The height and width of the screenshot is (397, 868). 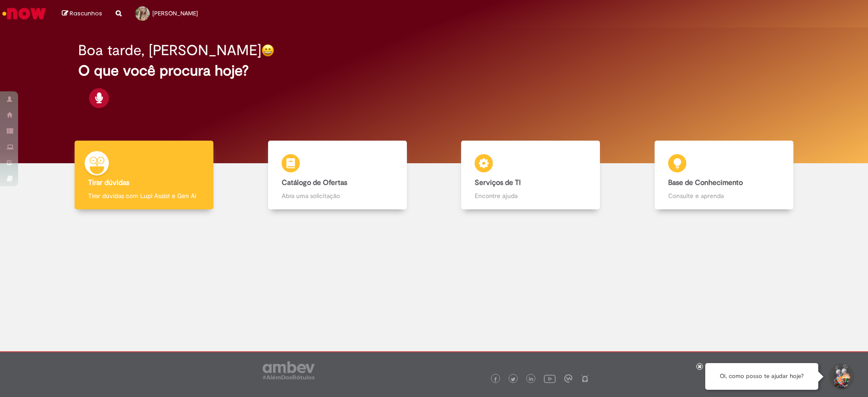 What do you see at coordinates (724, 175) in the screenshot?
I see `a: Base de Conhecimento Consulte e aprenda` at bounding box center [724, 175].